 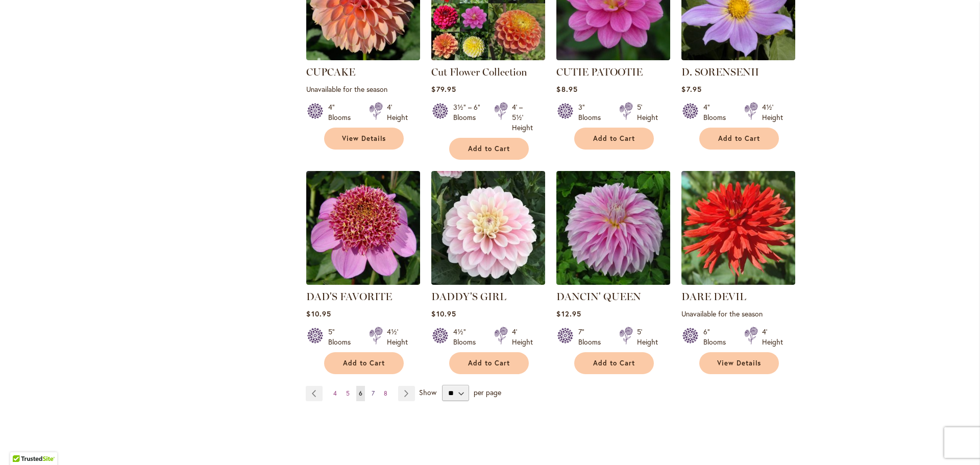 I want to click on div: 3½" – 6" Blooms, so click(x=467, y=117).